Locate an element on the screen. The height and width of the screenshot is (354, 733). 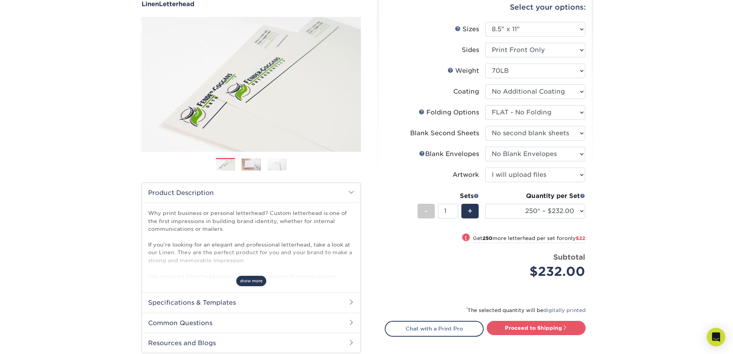
div: Open Intercom Messenger is located at coordinates (717, 337).